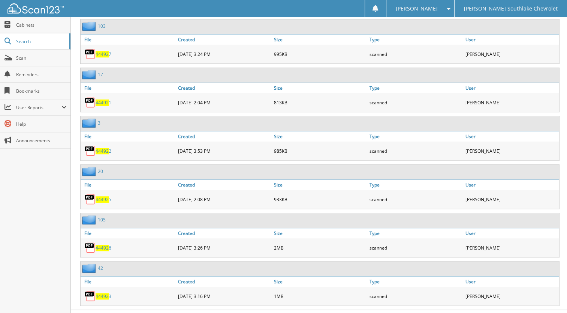 This screenshot has width=567, height=313. What do you see at coordinates (320, 54) in the screenshot?
I see `div: 995KB` at bounding box center [320, 54].